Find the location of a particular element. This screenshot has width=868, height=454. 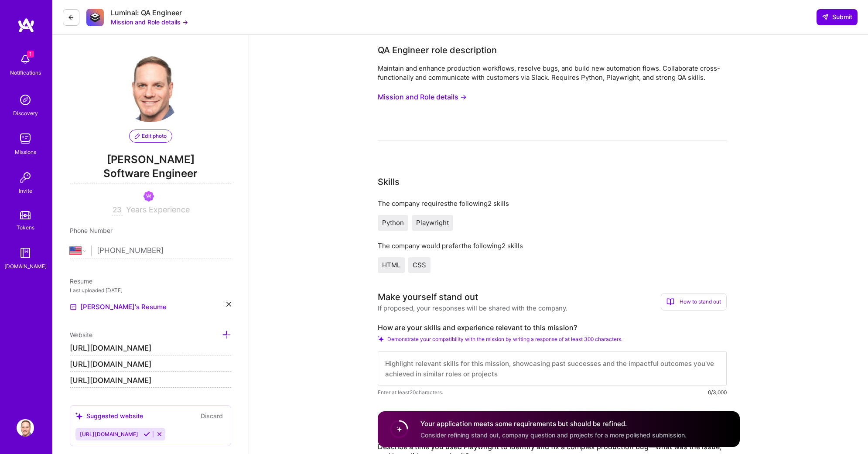

div: Suggested website is located at coordinates (109, 416).